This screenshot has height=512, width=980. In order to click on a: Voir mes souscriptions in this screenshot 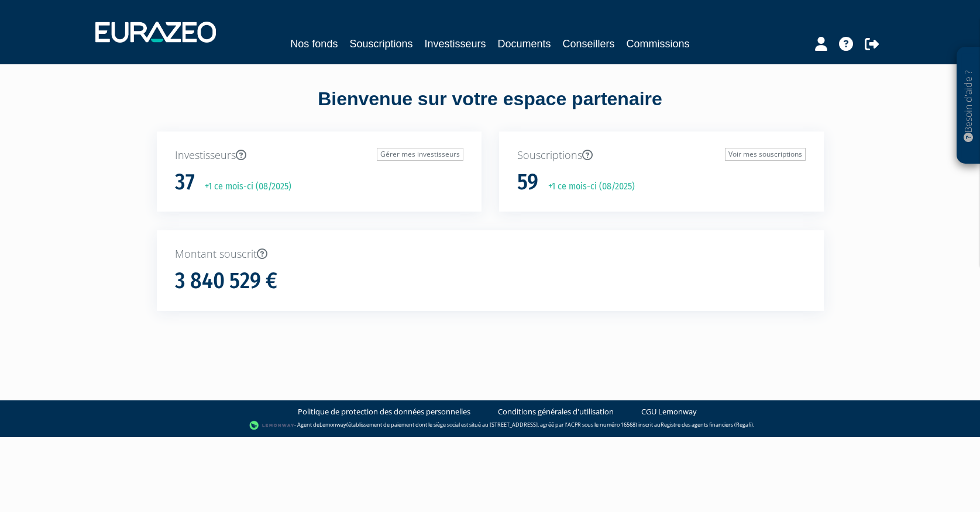, I will do `click(765, 154)`.